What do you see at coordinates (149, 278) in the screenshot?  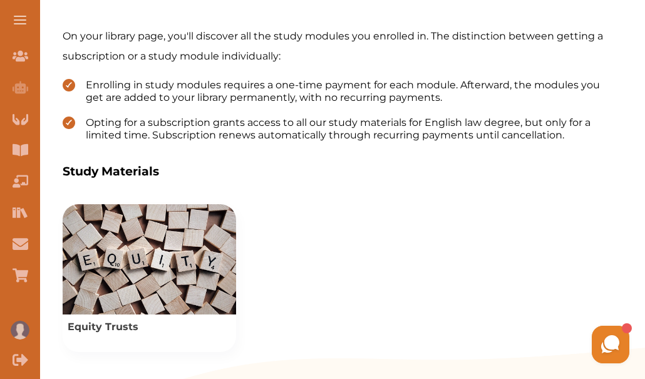 I see `div: View study module: Equity Trusts` at bounding box center [149, 278].